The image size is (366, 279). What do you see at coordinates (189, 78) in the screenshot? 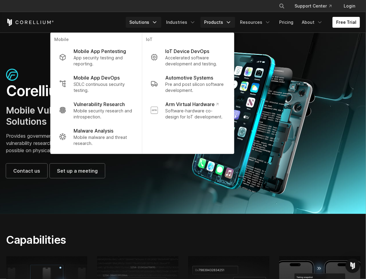
I see `p: Automotive Systems` at bounding box center [189, 78].